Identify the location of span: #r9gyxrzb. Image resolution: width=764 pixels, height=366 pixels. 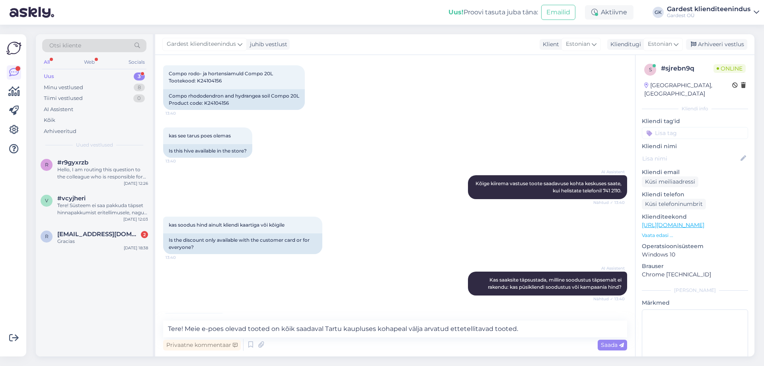
(73, 162).